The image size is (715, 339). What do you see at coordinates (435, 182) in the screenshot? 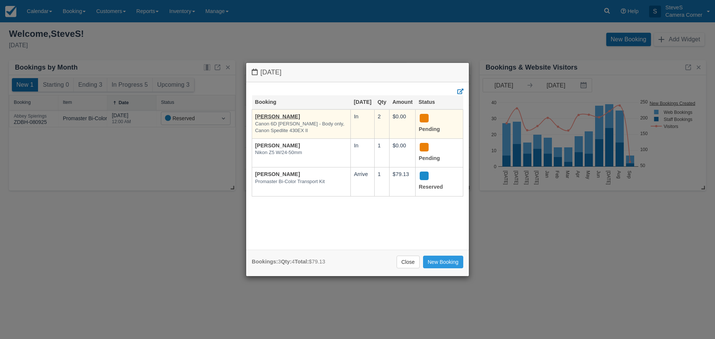
I see `div: Reserved` at bounding box center [435, 182].